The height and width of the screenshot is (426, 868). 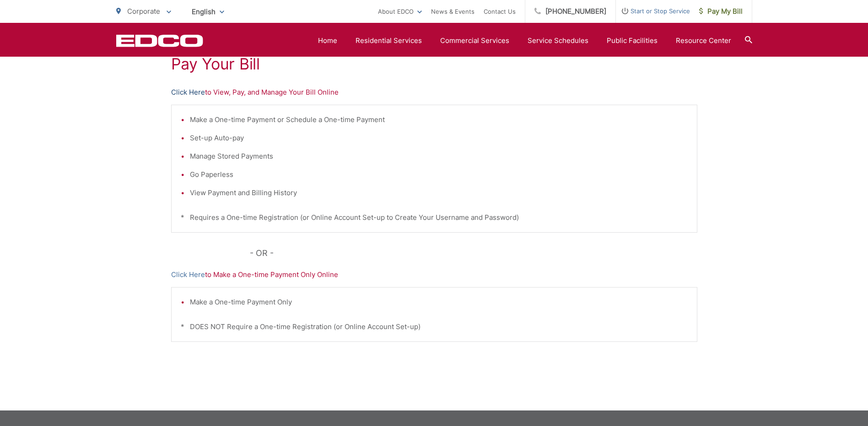 I want to click on p: - OR -, so click(x=473, y=253).